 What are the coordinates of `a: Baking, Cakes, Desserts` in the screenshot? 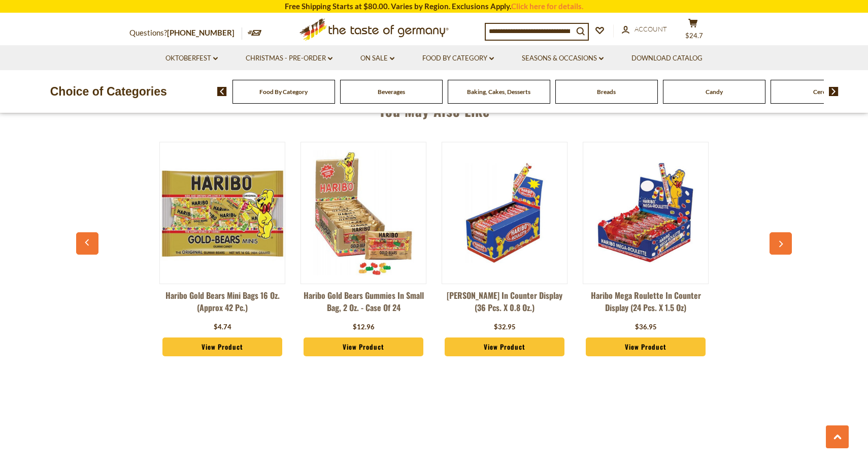 It's located at (498, 91).